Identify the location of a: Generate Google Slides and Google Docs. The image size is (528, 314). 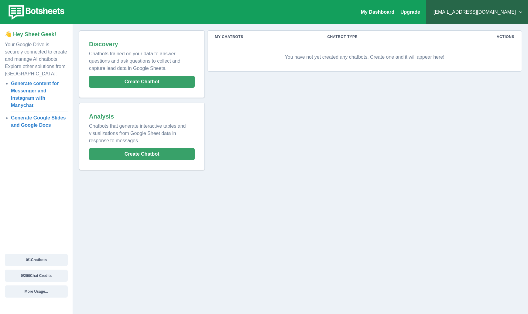
(38, 121).